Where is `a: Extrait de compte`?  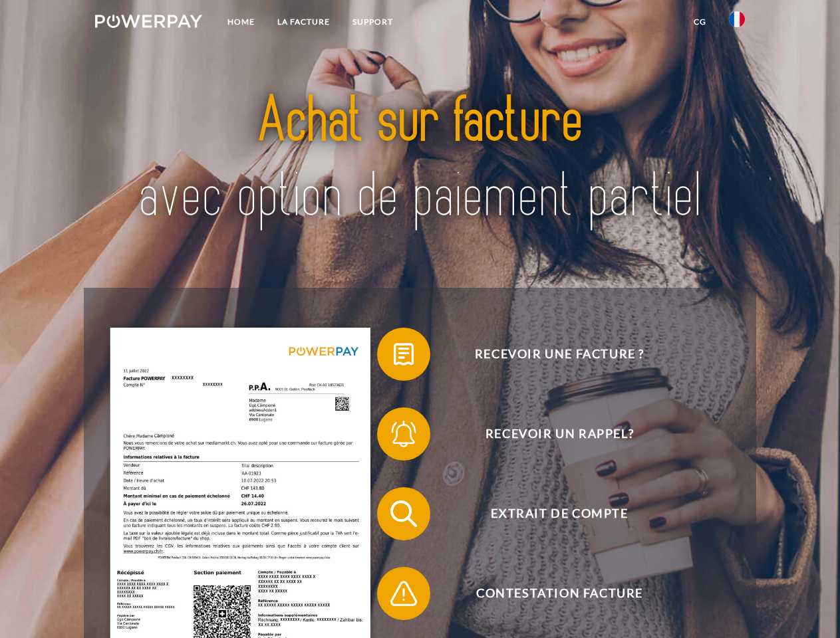 a: Extrait de compte is located at coordinates (550, 514).